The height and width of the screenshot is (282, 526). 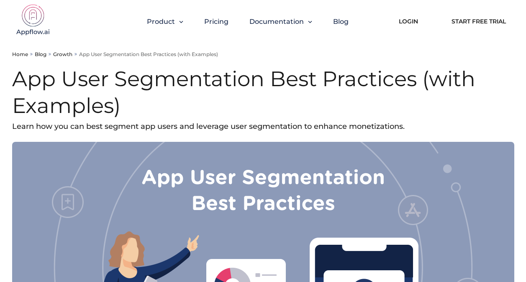 I want to click on a: Login, so click(x=408, y=21).